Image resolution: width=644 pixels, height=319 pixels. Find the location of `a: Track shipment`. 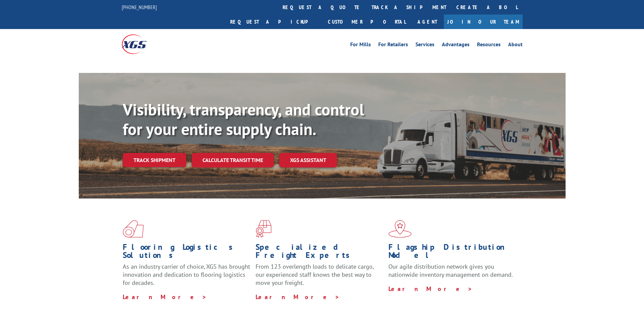

a: Track shipment is located at coordinates (155, 160).